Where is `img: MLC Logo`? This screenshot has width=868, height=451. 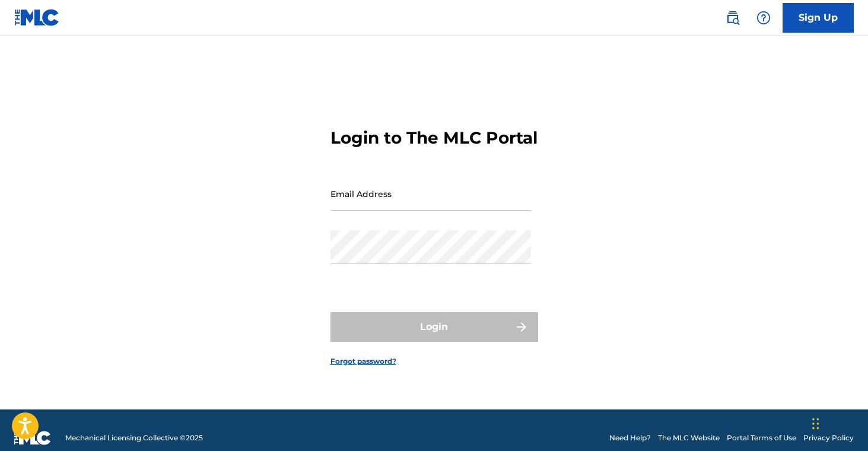
img: MLC Logo is located at coordinates (36, 17).